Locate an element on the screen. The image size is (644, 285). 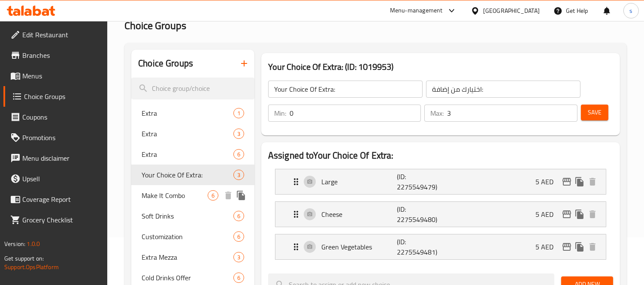
span: Version: is located at coordinates (14, 244).